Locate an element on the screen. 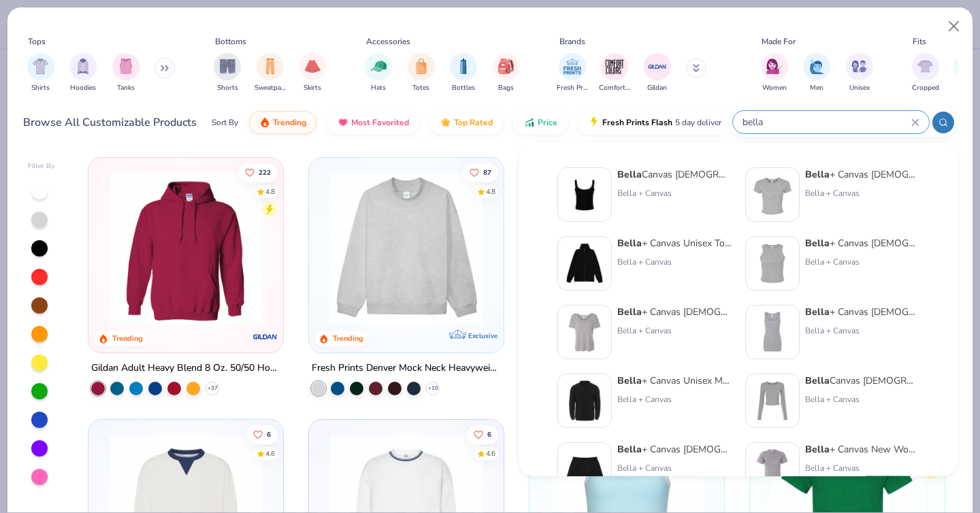 Image resolution: width=980 pixels, height=513 pixels. div: filter for Hats is located at coordinates (379, 73).